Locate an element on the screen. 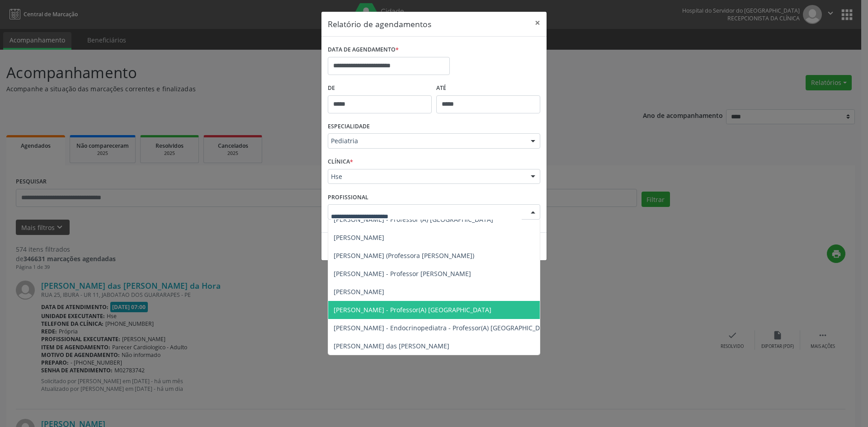  h5: Relatório de agendamentos is located at coordinates (379, 24).